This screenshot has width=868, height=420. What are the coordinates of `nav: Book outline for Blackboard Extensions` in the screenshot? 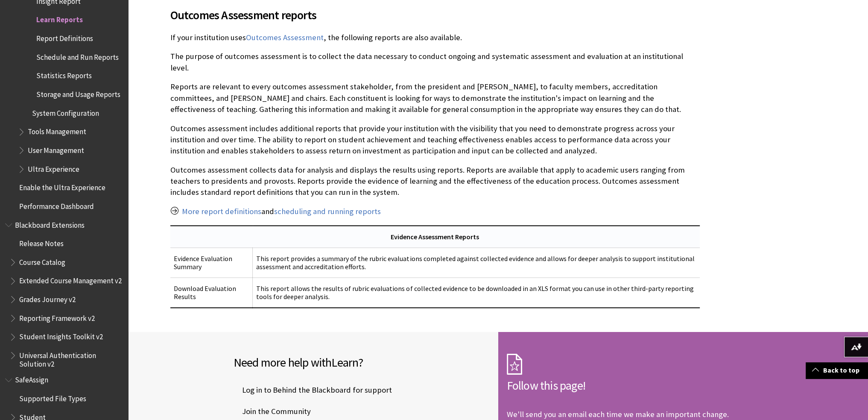 It's located at (64, 293).